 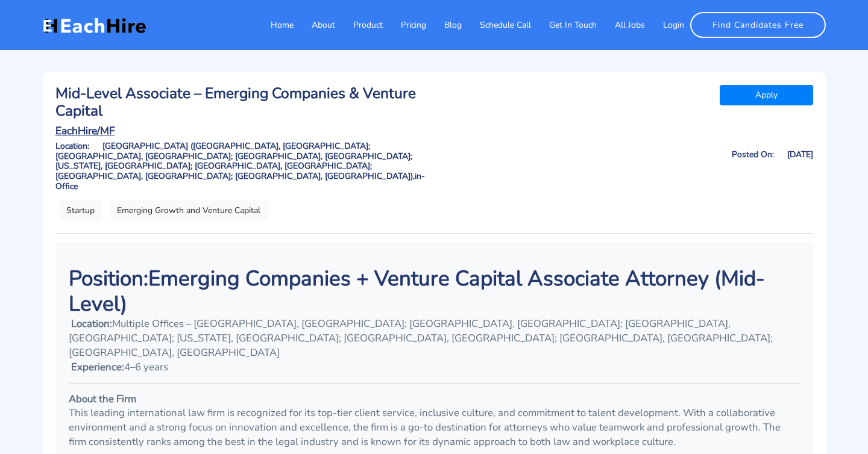 What do you see at coordinates (434, 428) in the screenshot?
I see `p: This leading international law firm is recognized for its top-tier client service, inclusive cult...` at bounding box center [434, 428].